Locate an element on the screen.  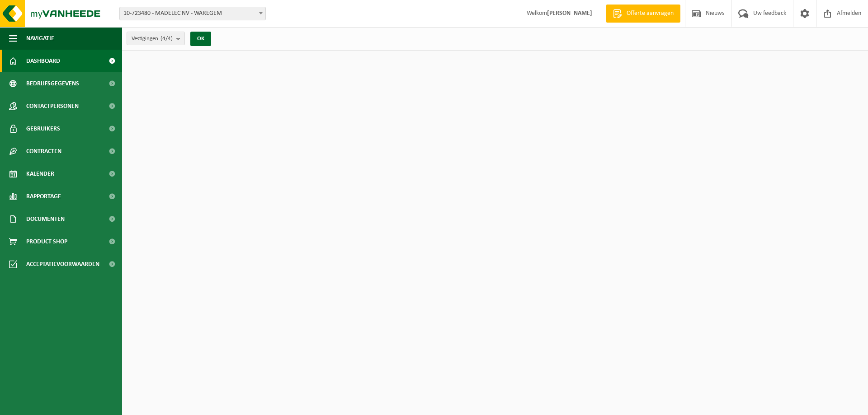
span: Vestigingen is located at coordinates (152, 39).